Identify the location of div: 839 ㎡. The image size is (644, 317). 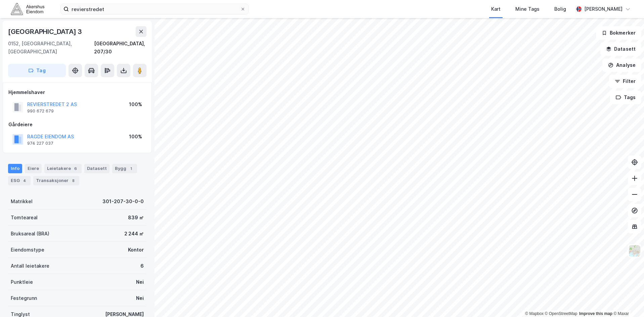
(136, 218).